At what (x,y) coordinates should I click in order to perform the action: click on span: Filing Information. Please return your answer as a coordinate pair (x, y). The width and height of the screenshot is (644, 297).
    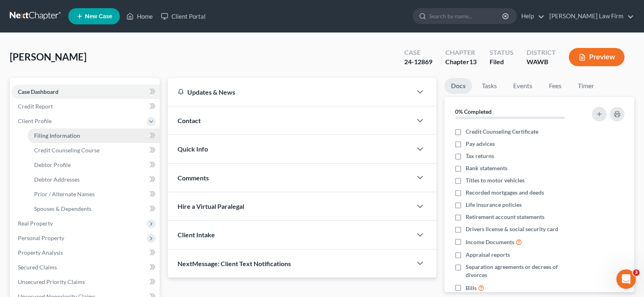
    Looking at the image, I should click on (57, 135).